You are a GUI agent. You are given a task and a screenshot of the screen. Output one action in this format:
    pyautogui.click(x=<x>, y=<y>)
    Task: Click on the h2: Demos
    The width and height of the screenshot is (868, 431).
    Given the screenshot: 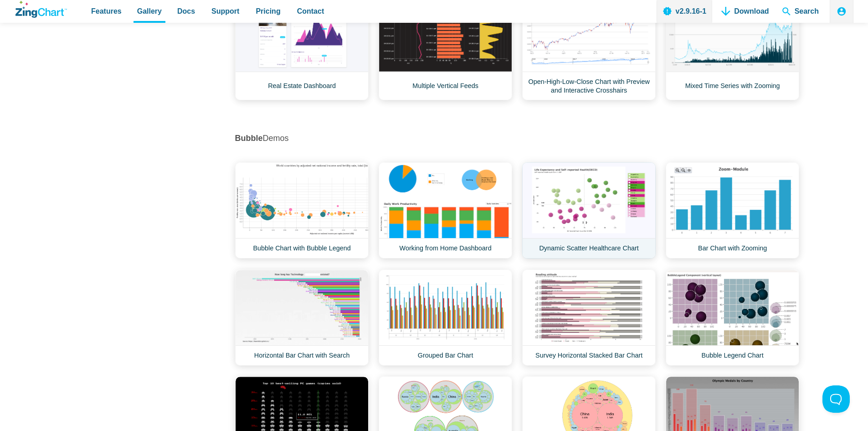 What is the action you would take?
    pyautogui.click(x=517, y=138)
    